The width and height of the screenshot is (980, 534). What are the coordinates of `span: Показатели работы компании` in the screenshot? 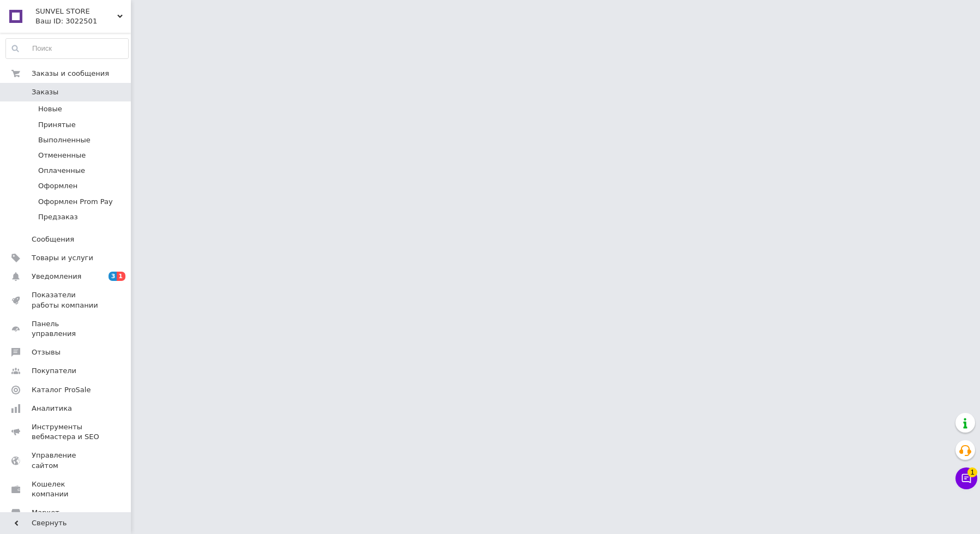 It's located at (66, 300).